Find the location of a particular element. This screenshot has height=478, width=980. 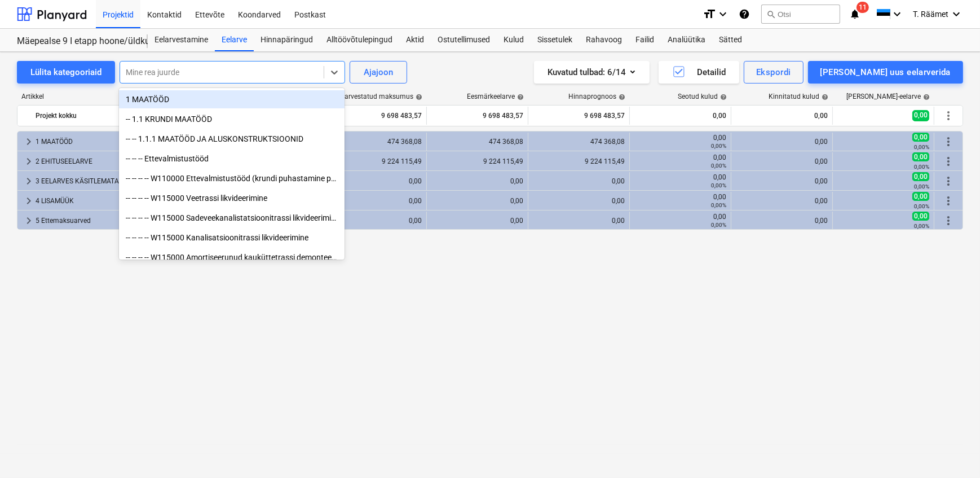

button: Otsi is located at coordinates (801, 14).